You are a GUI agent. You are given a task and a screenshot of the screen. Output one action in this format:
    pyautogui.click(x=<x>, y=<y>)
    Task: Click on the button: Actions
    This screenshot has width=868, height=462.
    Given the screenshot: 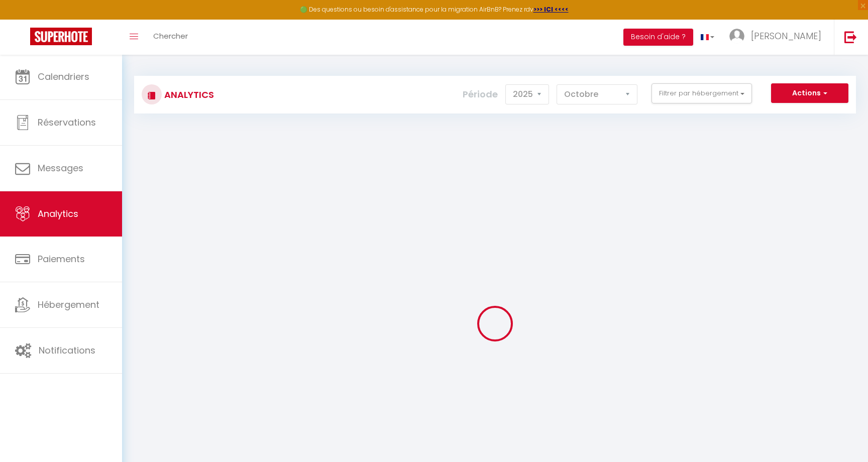 What is the action you would take?
    pyautogui.click(x=810, y=93)
    